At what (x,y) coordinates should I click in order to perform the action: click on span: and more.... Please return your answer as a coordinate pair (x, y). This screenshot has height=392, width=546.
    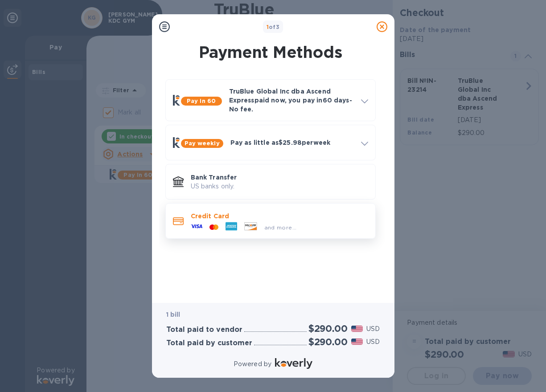
    Looking at the image, I should click on (281, 227).